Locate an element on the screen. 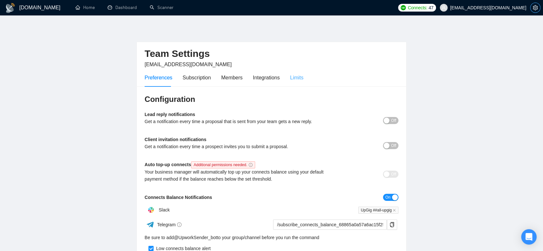  span: close is located at coordinates (394, 210).